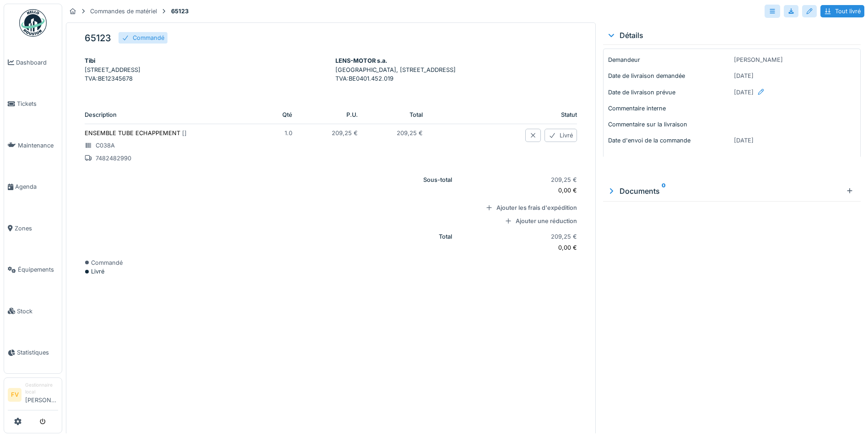  I want to click on th: P.U., so click(332, 115).